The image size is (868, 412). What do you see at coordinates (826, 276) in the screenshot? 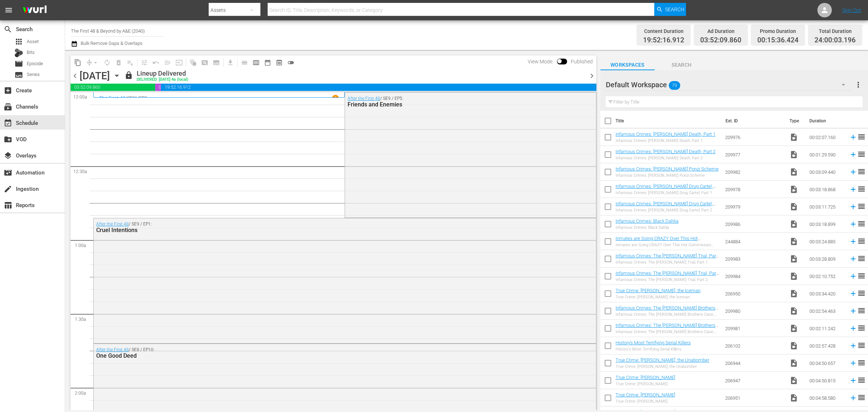
I see `td: 00:02:10.752` at bounding box center [826, 276].